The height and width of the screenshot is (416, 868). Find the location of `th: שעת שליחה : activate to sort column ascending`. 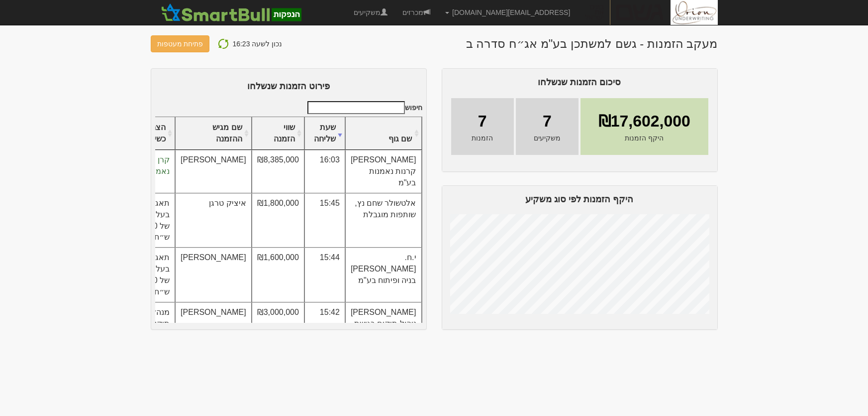

th: שעת שליחה : activate to sort column ascending is located at coordinates (325, 134).